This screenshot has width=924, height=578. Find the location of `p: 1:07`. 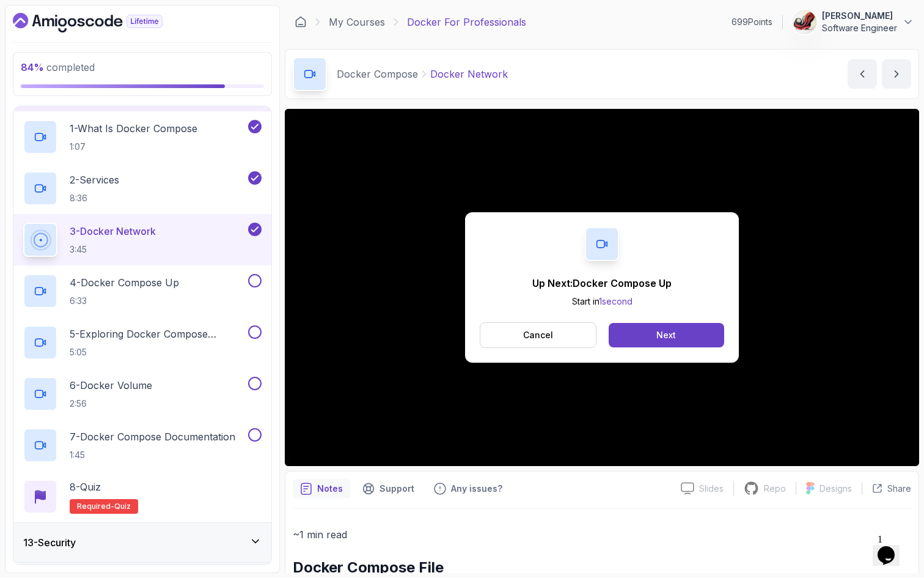

p: 1:07 is located at coordinates (133, 147).